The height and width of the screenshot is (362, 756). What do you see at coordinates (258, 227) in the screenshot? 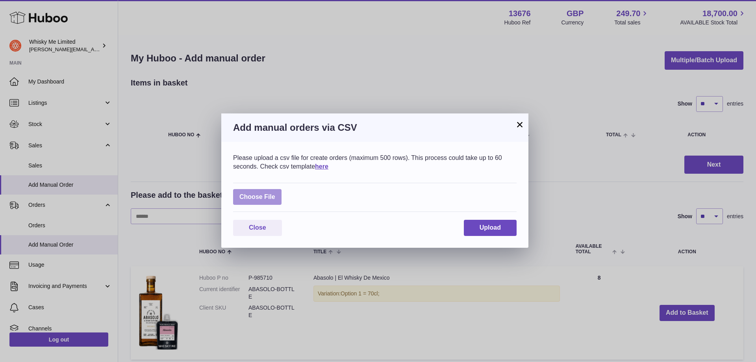
I see `span: Close` at bounding box center [258, 227].